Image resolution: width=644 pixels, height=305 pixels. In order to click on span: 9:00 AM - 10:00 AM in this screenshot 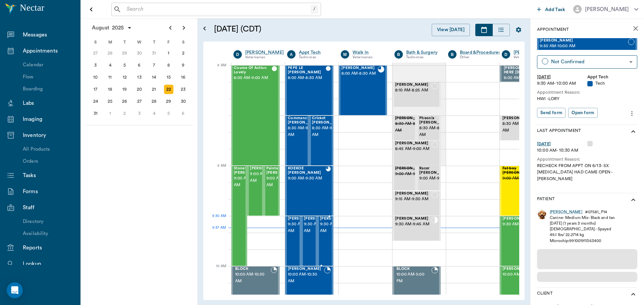, I will do `click(251, 182)`.